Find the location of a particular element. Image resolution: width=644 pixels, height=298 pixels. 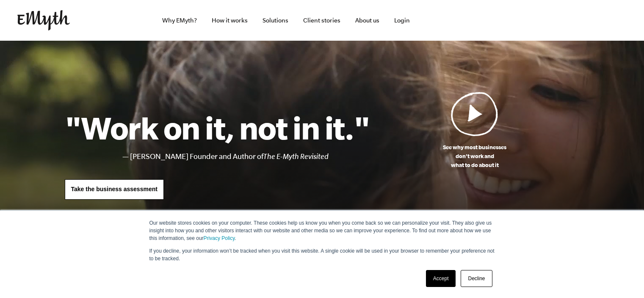

p: Our website stores cookies on your computer. These cookies help us know you when you come back so... is located at coordinates (322, 230).